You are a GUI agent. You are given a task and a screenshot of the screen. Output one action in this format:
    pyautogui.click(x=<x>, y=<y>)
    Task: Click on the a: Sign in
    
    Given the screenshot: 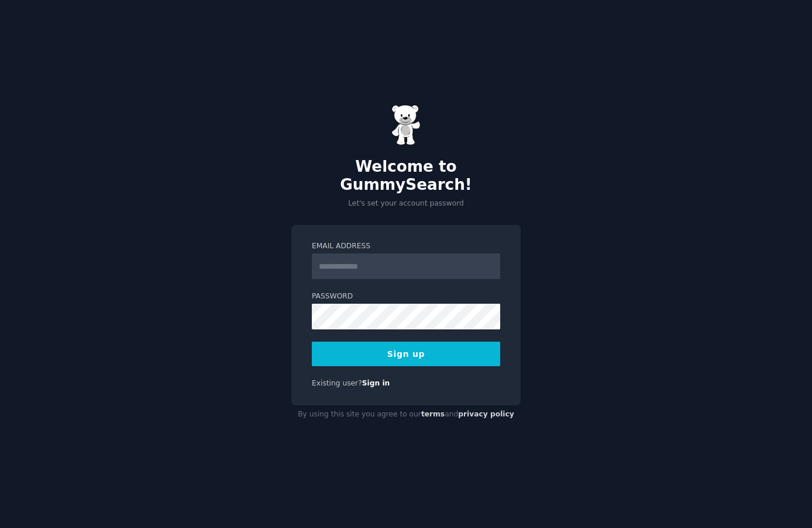 What is the action you would take?
    pyautogui.click(x=376, y=383)
    